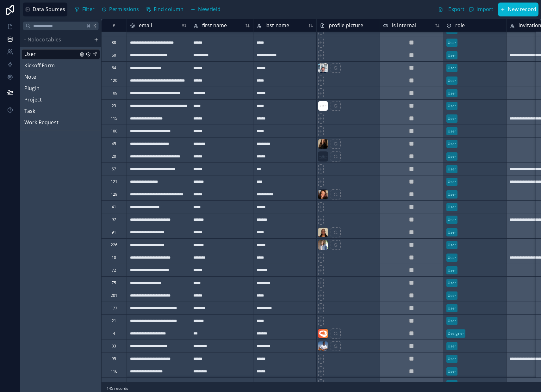 The image size is (541, 392). What do you see at coordinates (61, 66) in the screenshot?
I see `div: Kickoff Form` at bounding box center [61, 66].